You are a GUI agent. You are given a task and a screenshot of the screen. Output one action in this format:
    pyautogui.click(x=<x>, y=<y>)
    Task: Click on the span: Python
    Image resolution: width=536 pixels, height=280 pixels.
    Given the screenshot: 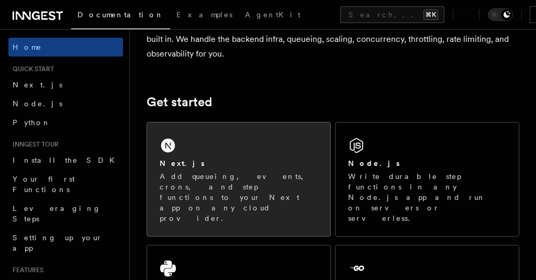 What is the action you would take?
    pyautogui.click(x=31, y=122)
    